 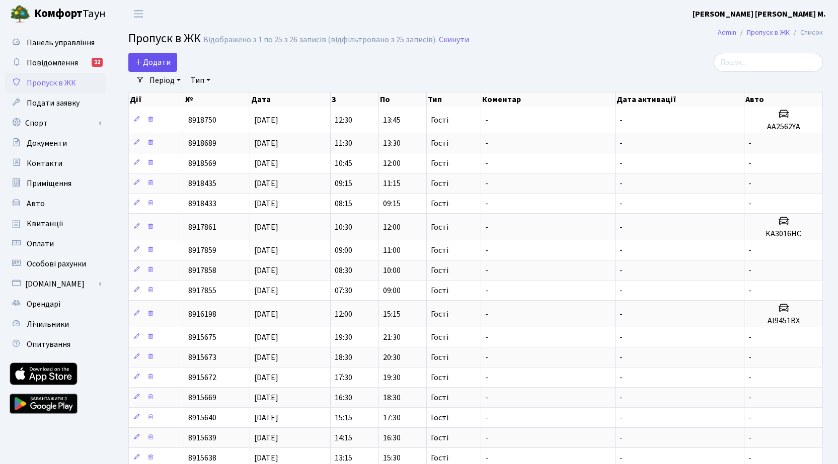 What do you see at coordinates (70, 14) in the screenshot?
I see `span: Таун` at bounding box center [70, 14].